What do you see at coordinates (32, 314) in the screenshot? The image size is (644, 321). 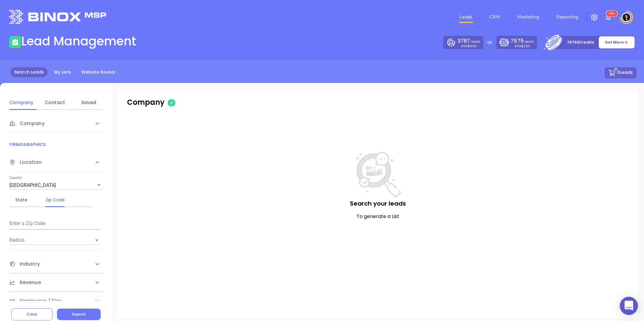 I see `button: Clear` at bounding box center [32, 314].